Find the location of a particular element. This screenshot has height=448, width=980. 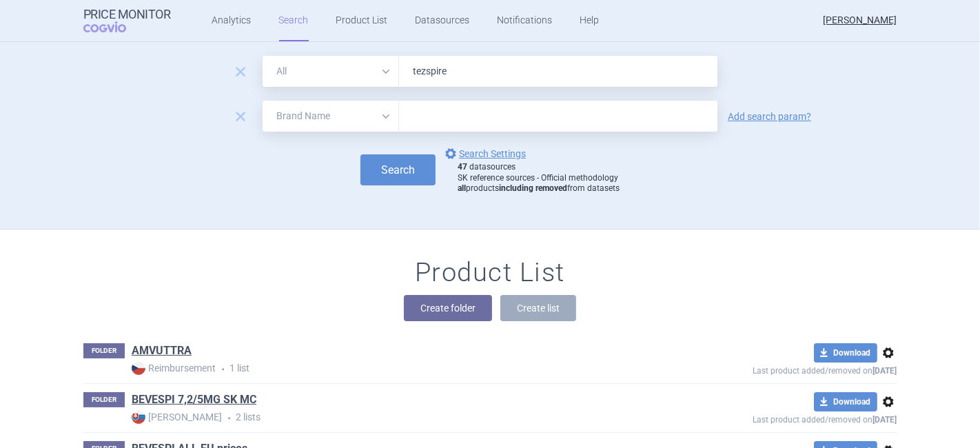

strong: Reimbursement is located at coordinates (173, 368).